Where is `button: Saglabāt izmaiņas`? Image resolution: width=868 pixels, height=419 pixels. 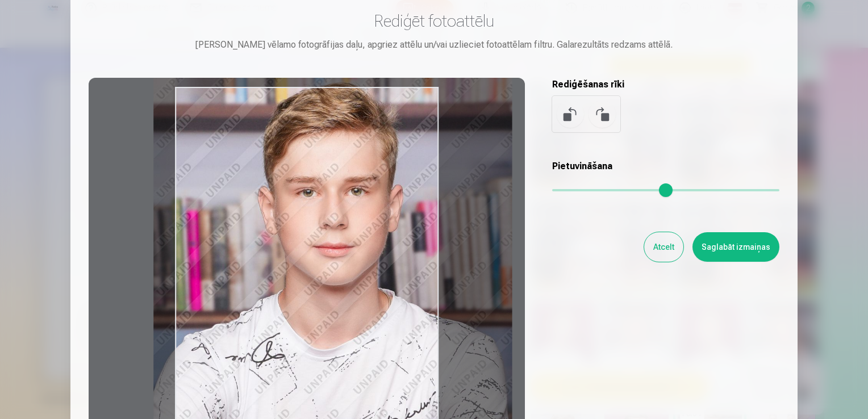 button: Saglabāt izmaiņas is located at coordinates (736, 247).